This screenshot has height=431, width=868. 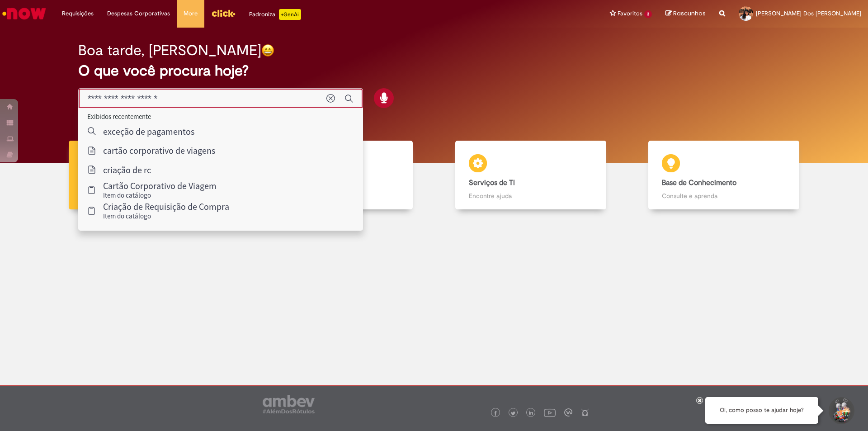 I want to click on div: Padroniza, so click(x=275, y=15).